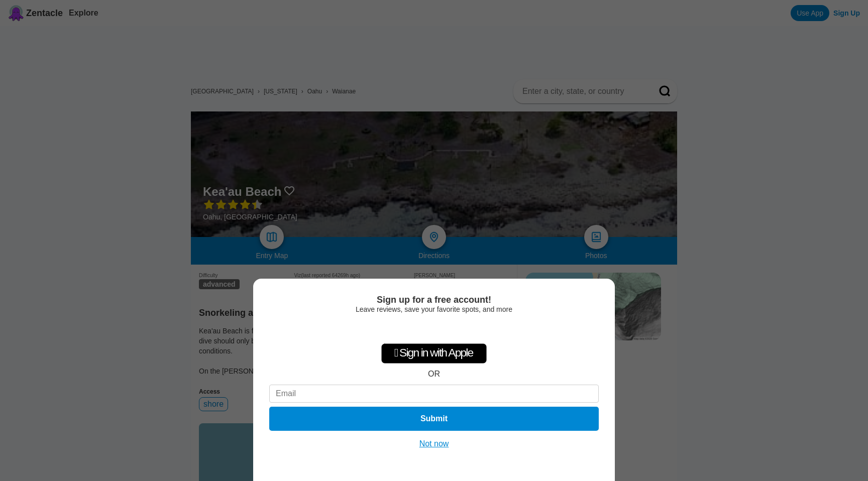 Image resolution: width=868 pixels, height=481 pixels. What do you see at coordinates (434, 354) in the screenshot?
I see `div: Sign in with Apple` at bounding box center [434, 354].